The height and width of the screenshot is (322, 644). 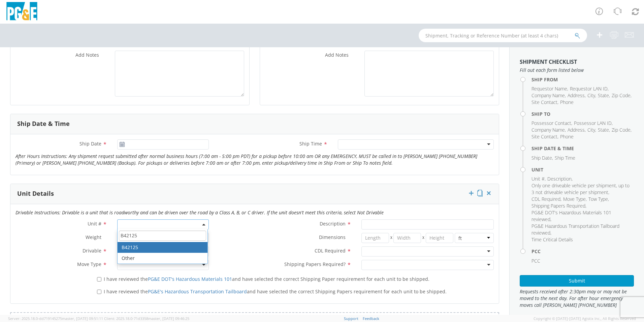 What do you see at coordinates (315, 264) in the screenshot?
I see `span: Shipping Papers Required?` at bounding box center [315, 264].